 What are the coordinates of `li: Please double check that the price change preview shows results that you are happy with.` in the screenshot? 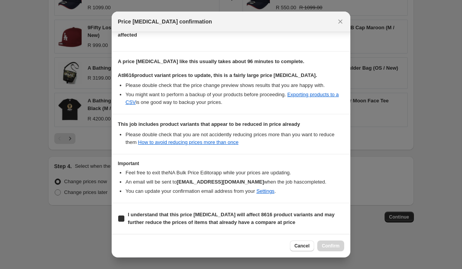 It's located at (235, 85).